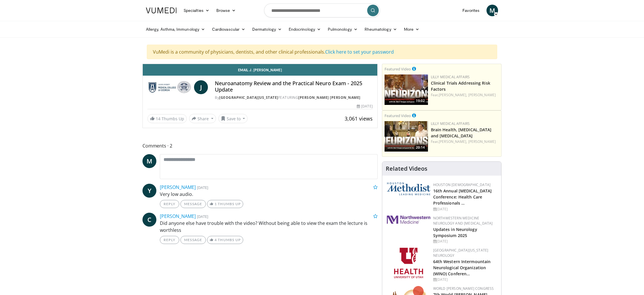  What do you see at coordinates (305, 29) in the screenshot?
I see `a: Endocrinology` at bounding box center [305, 29].